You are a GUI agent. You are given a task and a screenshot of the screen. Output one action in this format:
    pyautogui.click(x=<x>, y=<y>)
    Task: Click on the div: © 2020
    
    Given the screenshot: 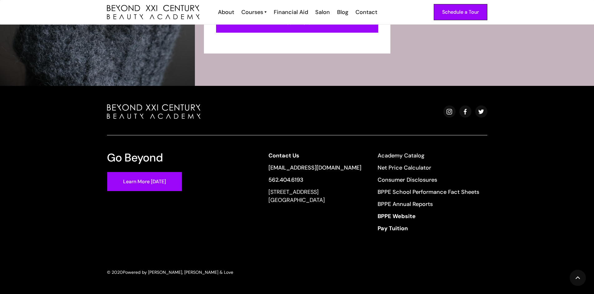 What is the action you would take?
    pyautogui.click(x=115, y=273)
    